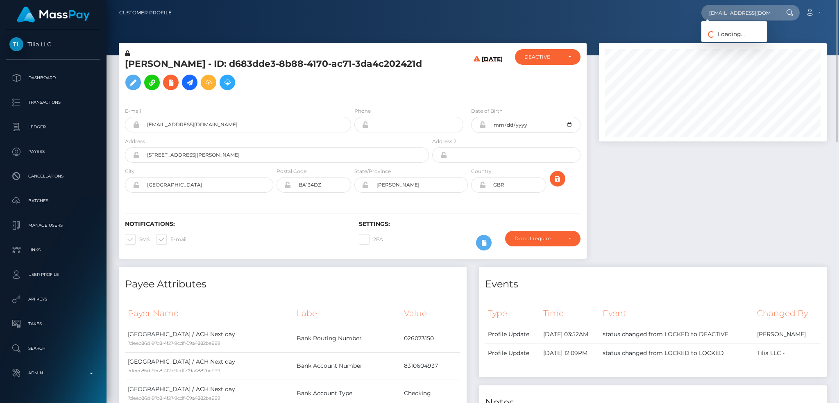  I want to click on a: Customer Profile, so click(145, 13).